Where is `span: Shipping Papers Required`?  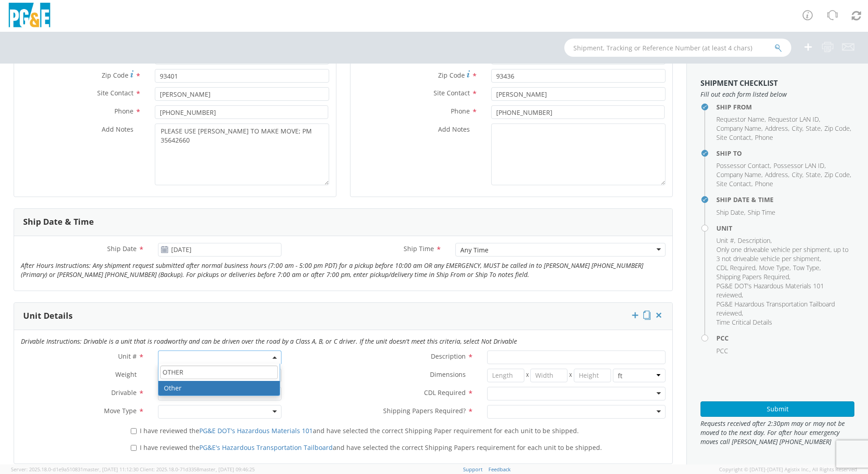 span: Shipping Papers Required is located at coordinates (753, 277).